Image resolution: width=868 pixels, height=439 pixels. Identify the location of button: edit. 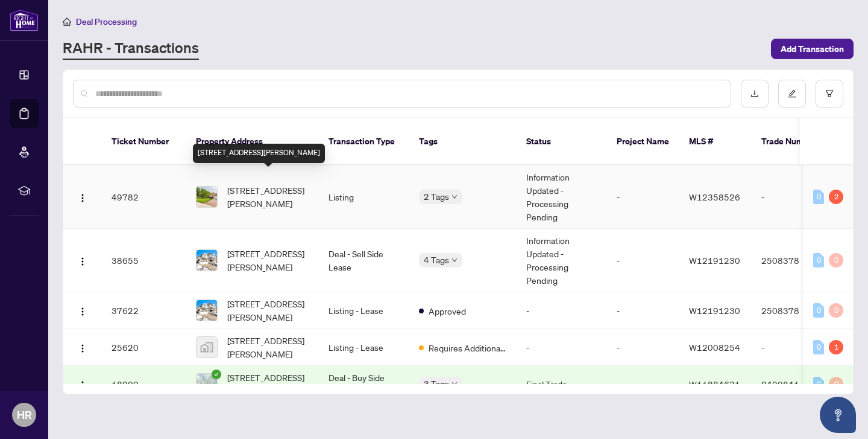
(792, 93).